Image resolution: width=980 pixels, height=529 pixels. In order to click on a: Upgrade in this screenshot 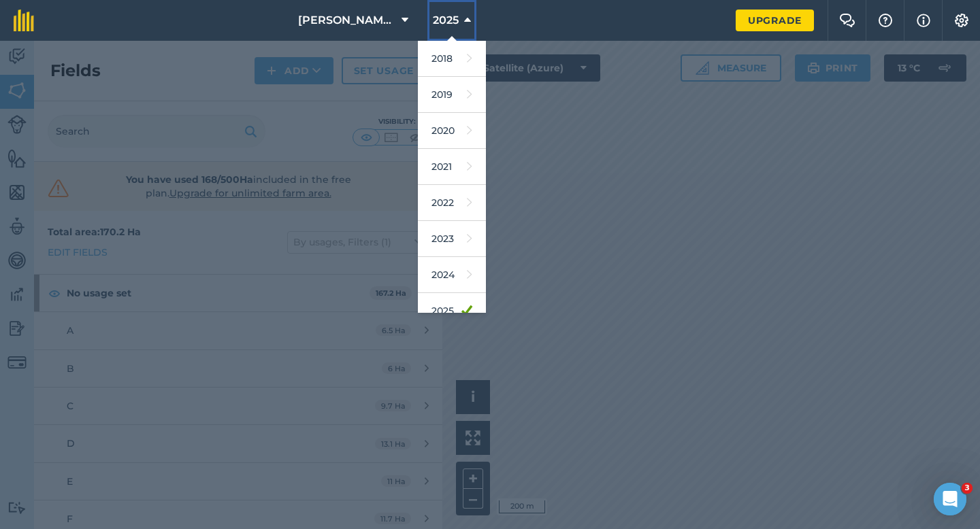, I will do `click(774, 20)`.